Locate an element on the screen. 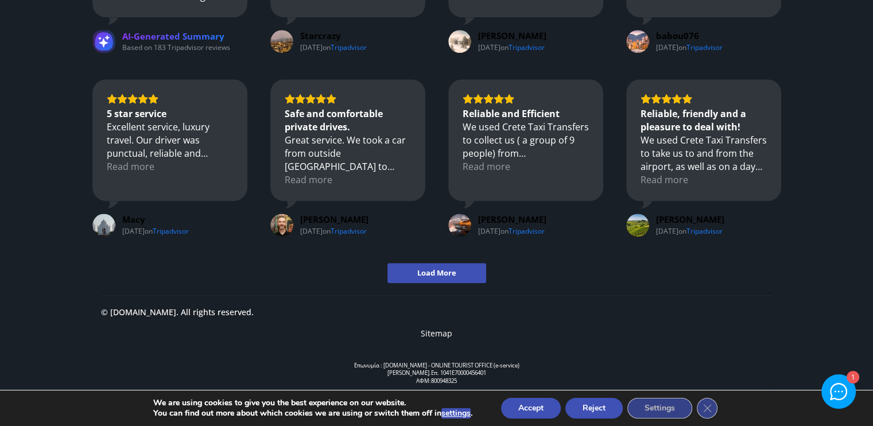  button: Reject is located at coordinates (594, 408).